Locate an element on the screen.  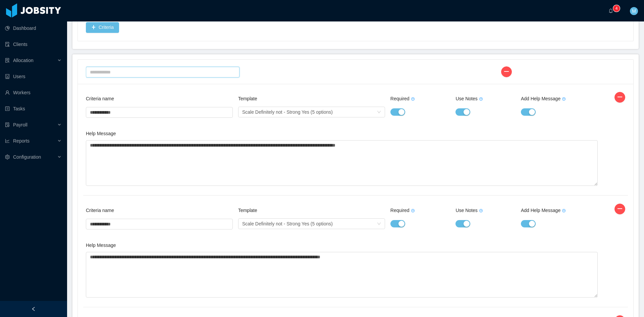
a: icon: pie-chartDashboard is located at coordinates (33, 28).